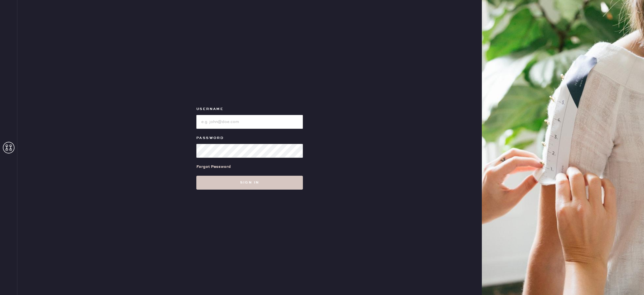 The image size is (644, 295). What do you see at coordinates (250, 138) in the screenshot?
I see `label: Password` at bounding box center [250, 138].